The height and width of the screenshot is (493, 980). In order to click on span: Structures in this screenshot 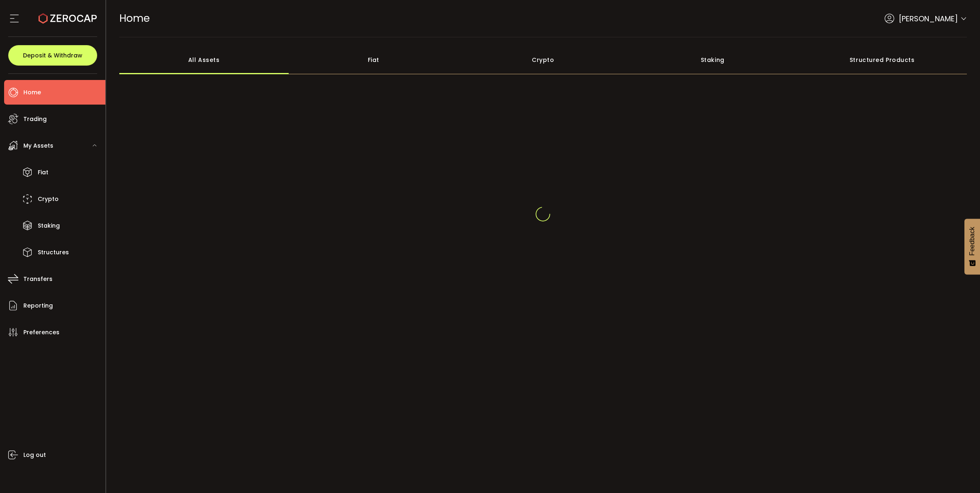, I will do `click(54, 252)`.